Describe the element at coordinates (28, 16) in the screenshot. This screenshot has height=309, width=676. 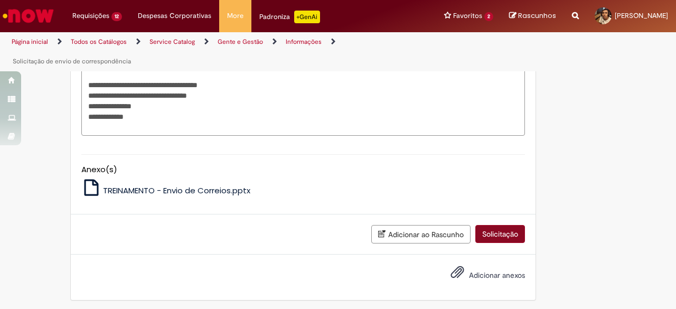
I see `img: ServiceNow` at that location.